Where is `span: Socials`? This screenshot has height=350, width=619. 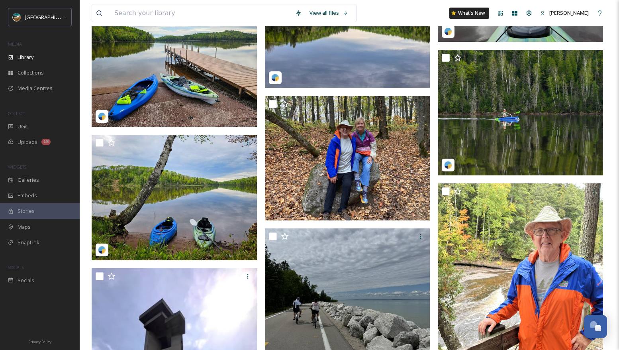 span: Socials is located at coordinates (26, 280).